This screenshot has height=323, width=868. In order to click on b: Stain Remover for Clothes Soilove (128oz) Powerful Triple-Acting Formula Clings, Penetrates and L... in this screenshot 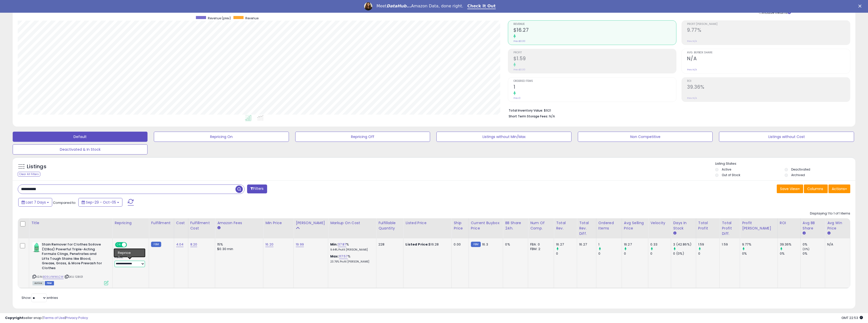, I will do `click(73, 256)`.